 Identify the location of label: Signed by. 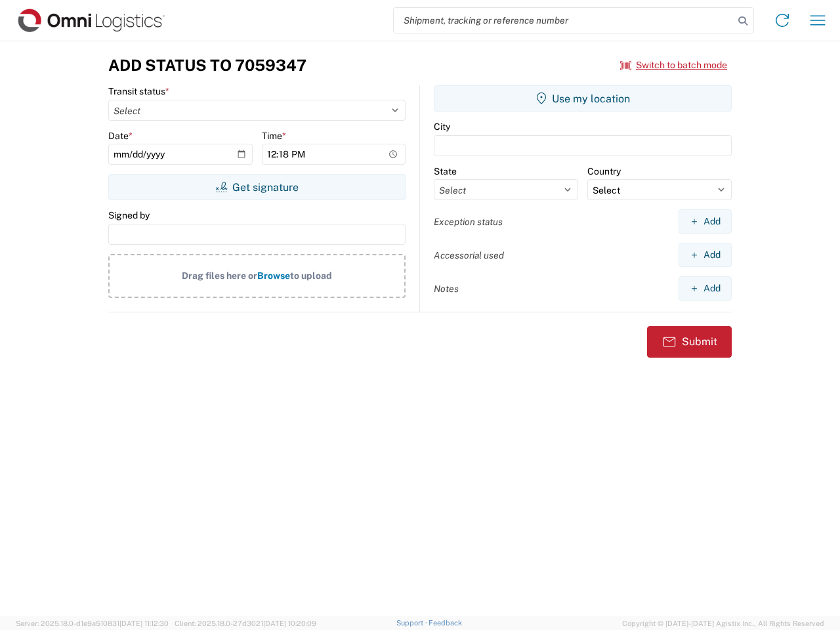
(129, 215).